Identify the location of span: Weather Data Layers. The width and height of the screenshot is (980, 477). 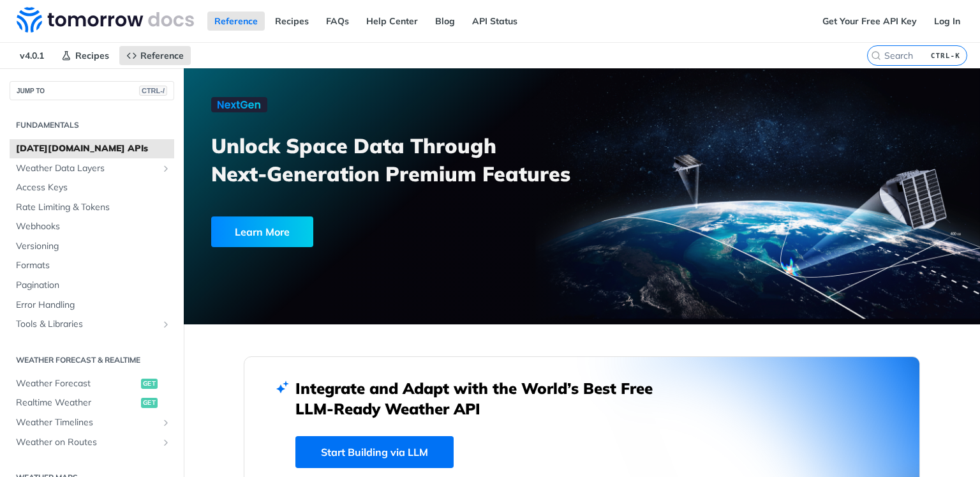
(87, 168).